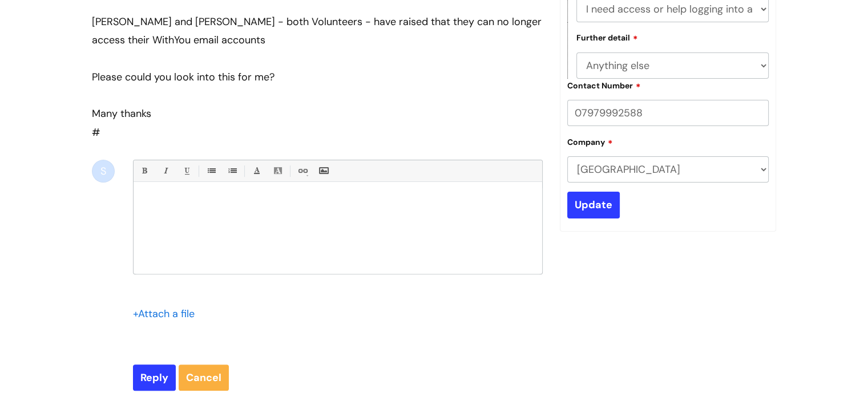 The image size is (868, 401). Describe the element at coordinates (604, 85) in the screenshot. I see `label: Contact Number` at that location.